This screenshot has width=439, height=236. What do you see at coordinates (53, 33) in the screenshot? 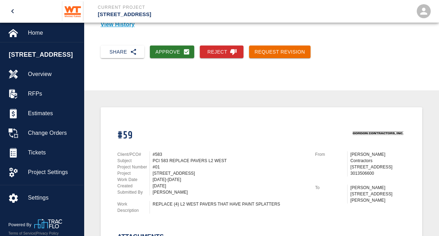
I see `span: Home` at bounding box center [53, 33].